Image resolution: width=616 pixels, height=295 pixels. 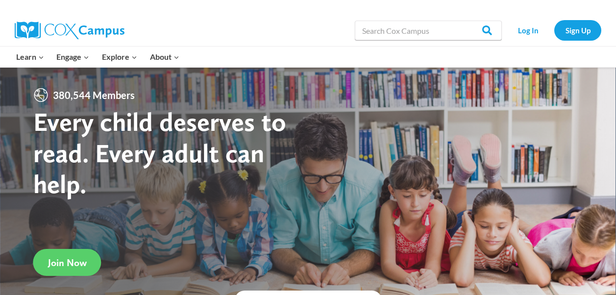 What do you see at coordinates (428, 30) in the screenshot?
I see `input: Search Cox Campus` at bounding box center [428, 30].